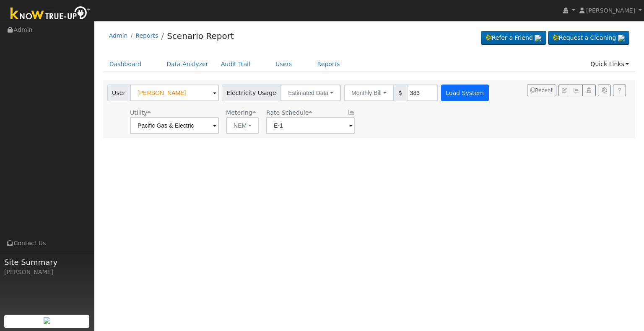 This screenshot has width=644, height=331. I want to click on a: Refer a Friend, so click(514, 38).